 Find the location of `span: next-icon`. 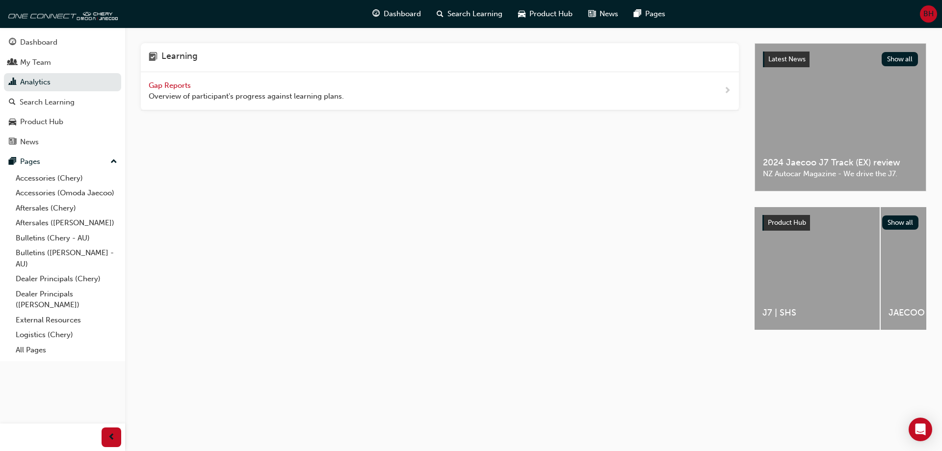

span: next-icon is located at coordinates (727, 91).